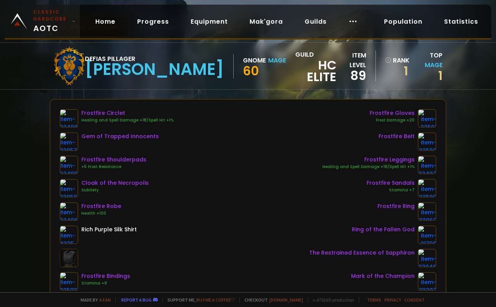 The height and width of the screenshot is (307, 496). What do you see at coordinates (271, 299) in the screenshot?
I see `span: Checkout` at bounding box center [271, 299].